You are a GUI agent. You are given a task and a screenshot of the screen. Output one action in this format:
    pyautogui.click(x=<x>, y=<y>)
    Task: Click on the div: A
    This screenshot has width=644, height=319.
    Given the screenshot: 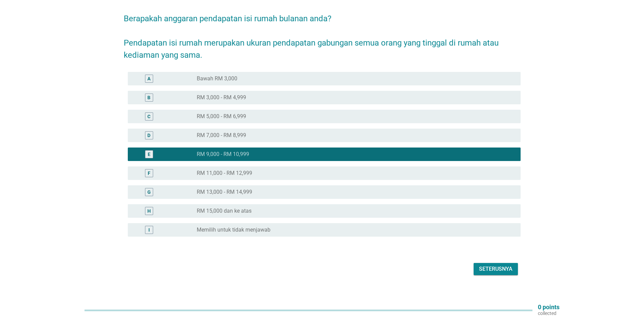 What is the action you would take?
    pyautogui.click(x=148, y=79)
    